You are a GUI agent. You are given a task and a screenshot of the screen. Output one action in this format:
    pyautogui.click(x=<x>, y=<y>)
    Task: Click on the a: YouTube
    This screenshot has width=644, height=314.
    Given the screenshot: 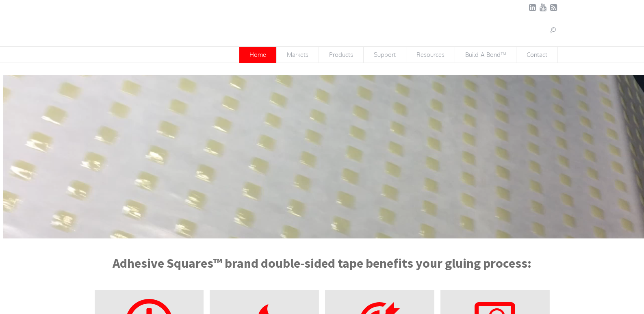 What is the action you would take?
    pyautogui.click(x=543, y=7)
    